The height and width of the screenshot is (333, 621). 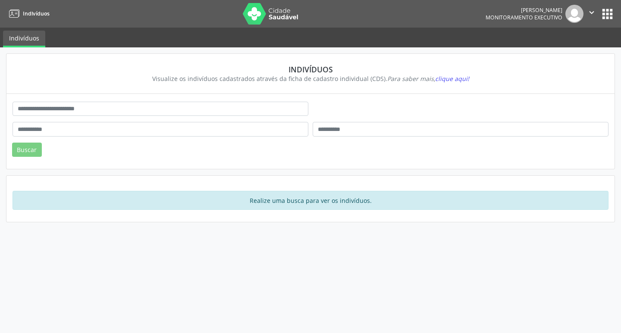 I want to click on img: img, so click(x=574, y=14).